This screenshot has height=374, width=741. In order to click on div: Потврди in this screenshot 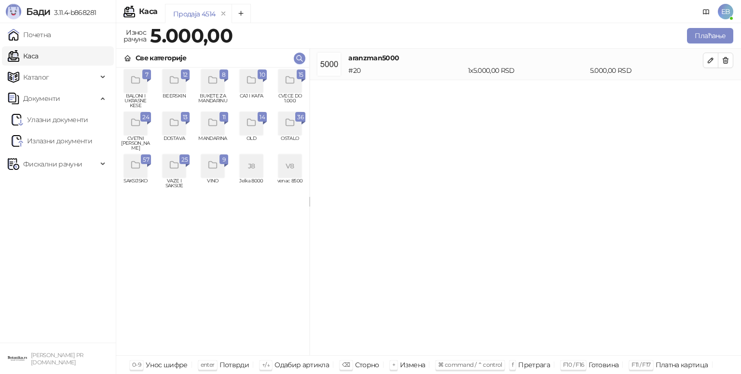, I will do `click(234, 365)`.